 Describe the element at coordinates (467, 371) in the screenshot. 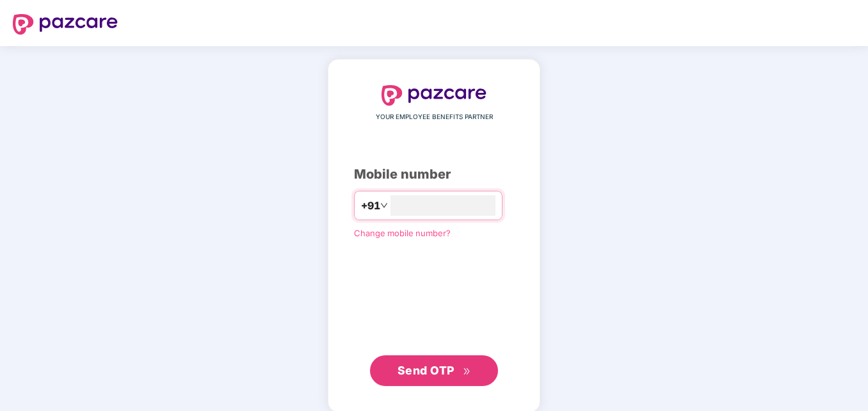

I see `span: double-right` at that location.